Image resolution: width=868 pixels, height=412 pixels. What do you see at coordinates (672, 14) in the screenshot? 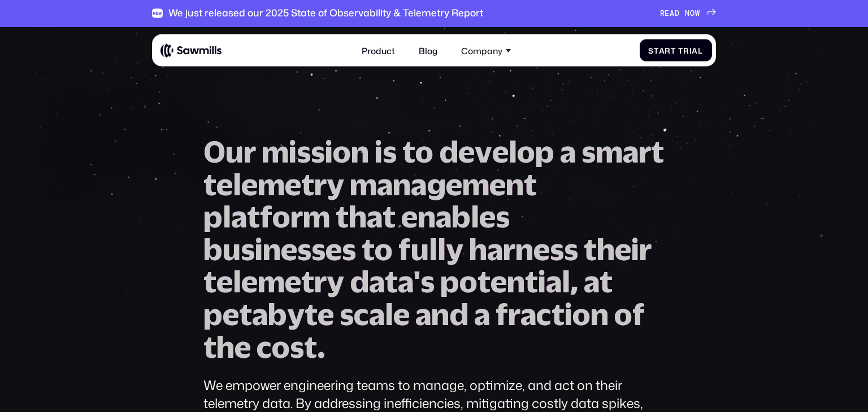
I see `span: A` at bounding box center [672, 14].